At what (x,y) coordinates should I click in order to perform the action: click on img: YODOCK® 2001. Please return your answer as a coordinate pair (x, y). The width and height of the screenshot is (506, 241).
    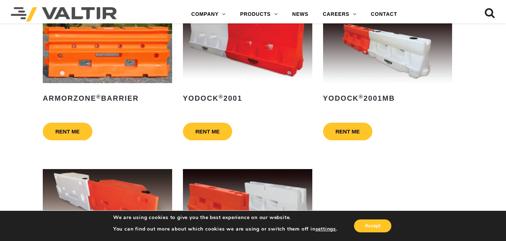
    Looking at the image, I should click on (248, 46).